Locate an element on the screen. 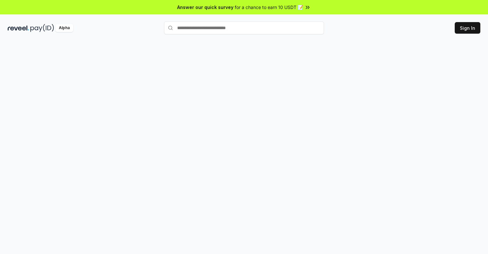 This screenshot has width=488, height=254. span: for a chance to earn 10 USDT 📝 is located at coordinates (269, 7).